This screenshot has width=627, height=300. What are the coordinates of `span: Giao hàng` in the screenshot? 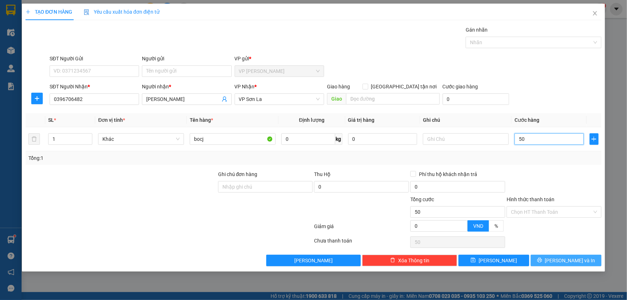 It's located at (339, 87).